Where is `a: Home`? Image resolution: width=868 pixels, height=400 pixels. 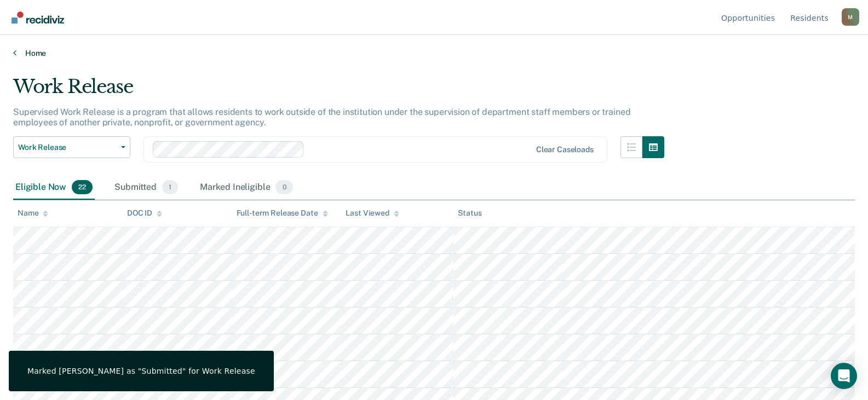
a: Home is located at coordinates (434, 53).